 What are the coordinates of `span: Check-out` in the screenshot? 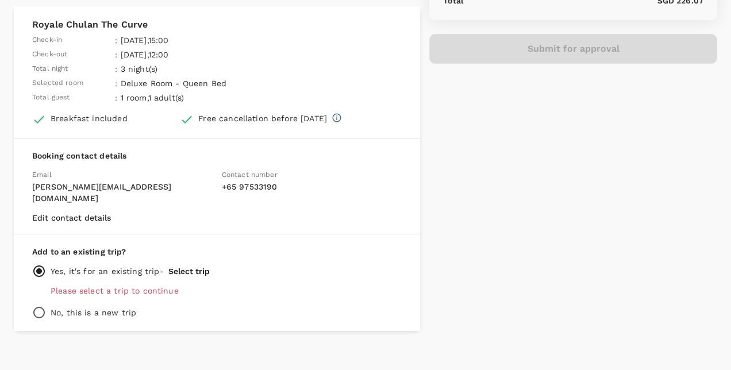 It's located at (49, 55).